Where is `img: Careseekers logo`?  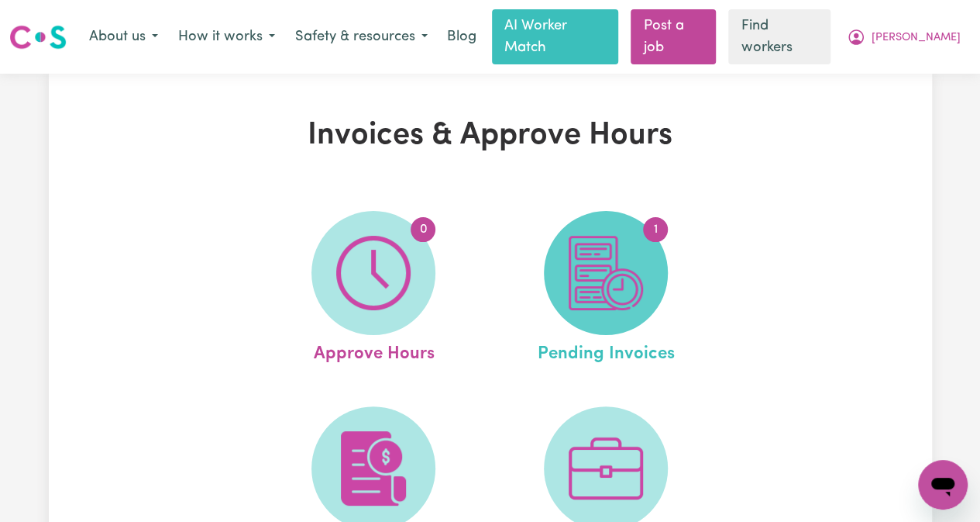
img: Careseekers logo is located at coordinates (38, 37).